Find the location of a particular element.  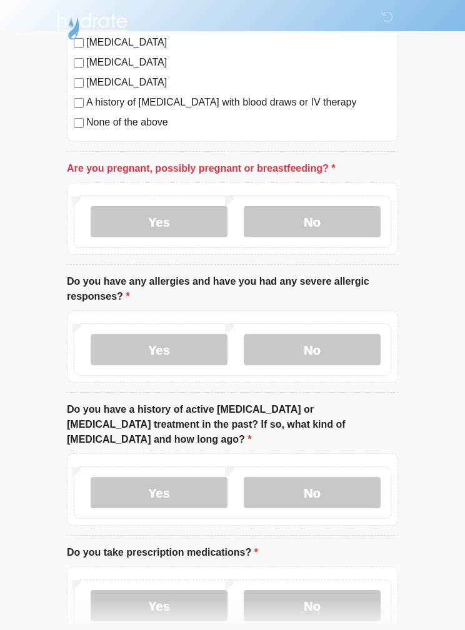

img: Hydrate IV Bar - Flagstaff Logo is located at coordinates (92, 25).